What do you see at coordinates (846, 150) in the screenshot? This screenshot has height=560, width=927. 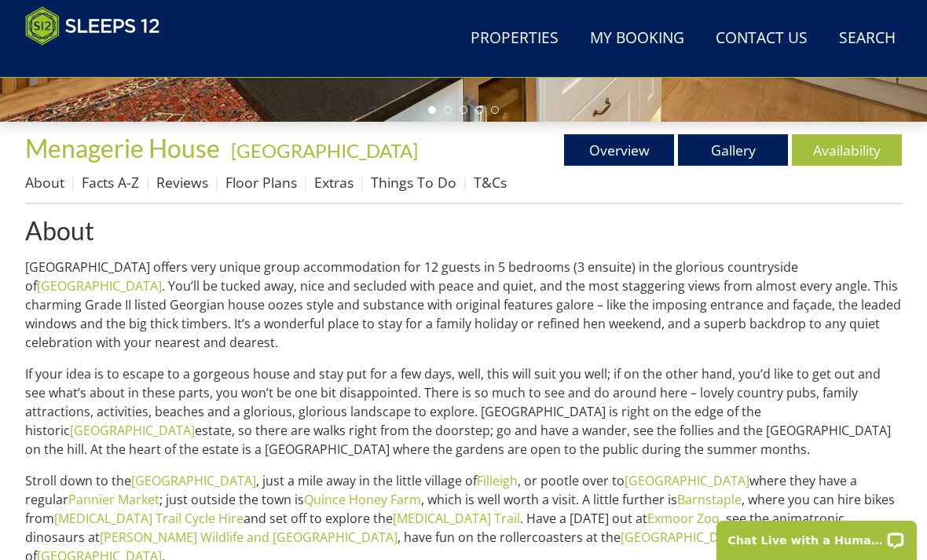 I see `a: Availability` at bounding box center [846, 150].